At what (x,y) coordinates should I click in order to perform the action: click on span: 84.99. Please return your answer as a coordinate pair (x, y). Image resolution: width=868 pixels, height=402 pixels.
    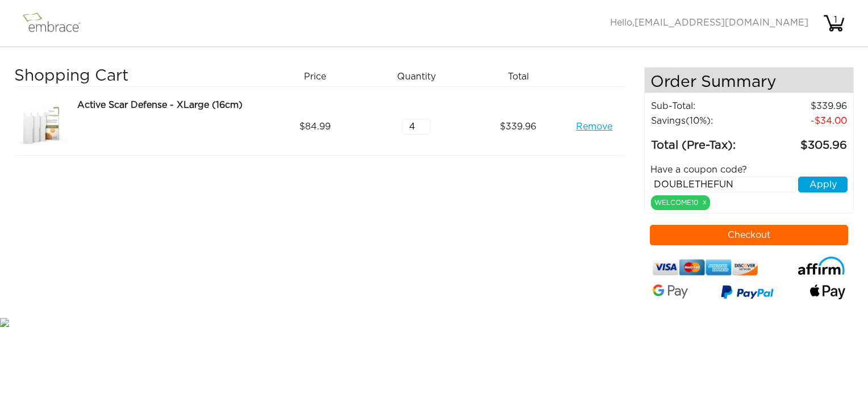
    Looking at the image, I should click on (315, 127).